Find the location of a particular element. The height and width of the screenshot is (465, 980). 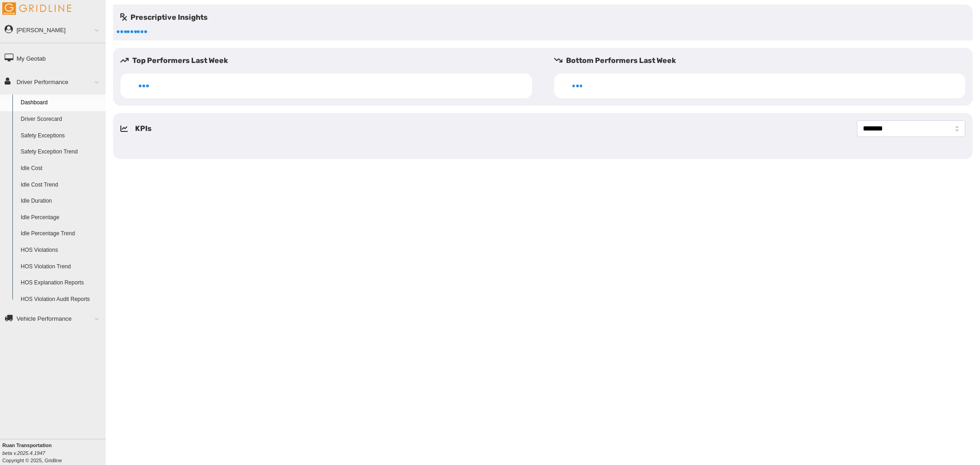

a: Idle Duration is located at coordinates (61, 201).